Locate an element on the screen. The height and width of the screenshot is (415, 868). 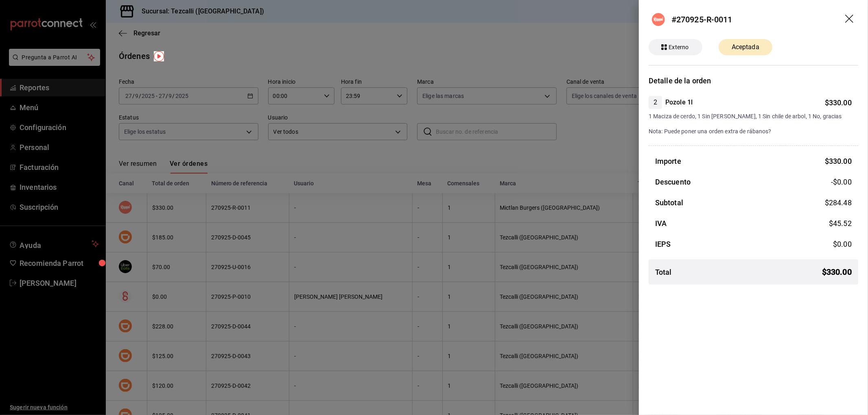
h3: Detalle de la orden is located at coordinates (753, 81).